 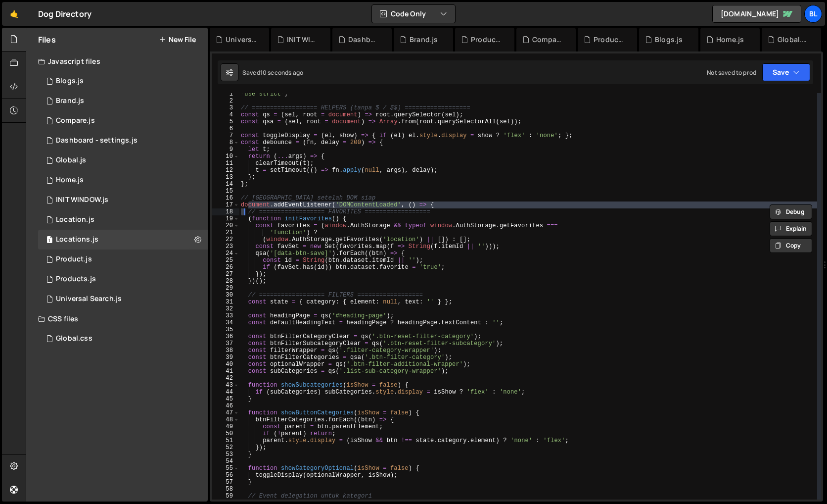 I want to click on div: 16220/44394.js, so click(x=123, y=101).